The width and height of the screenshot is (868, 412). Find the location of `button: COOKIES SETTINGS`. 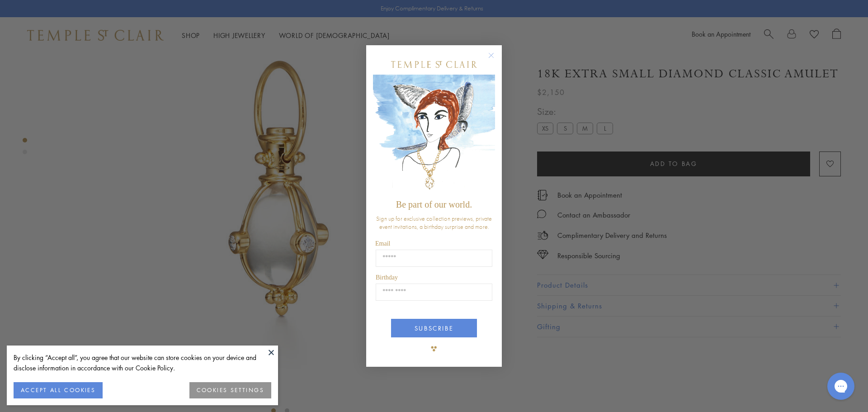

button: COOKIES SETTINGS is located at coordinates (230, 389).